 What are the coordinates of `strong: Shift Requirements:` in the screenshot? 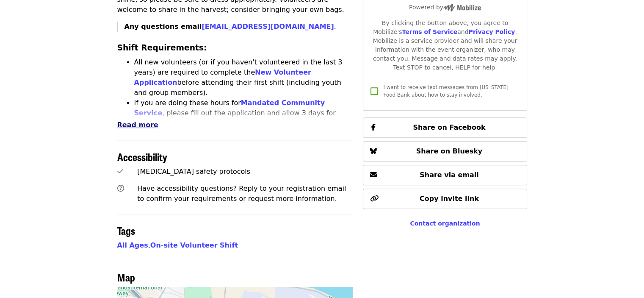 It's located at (162, 47).